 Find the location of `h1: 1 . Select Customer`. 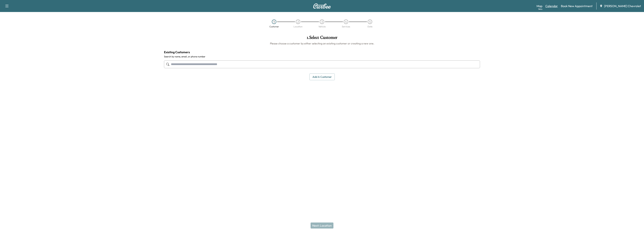

h1: 1 . Select Customer is located at coordinates (322, 39).